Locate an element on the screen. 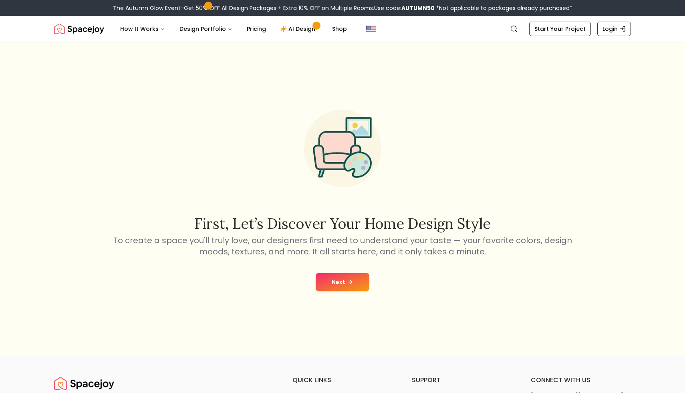  span: *Not applicable to packages already purchased* is located at coordinates (503, 8).